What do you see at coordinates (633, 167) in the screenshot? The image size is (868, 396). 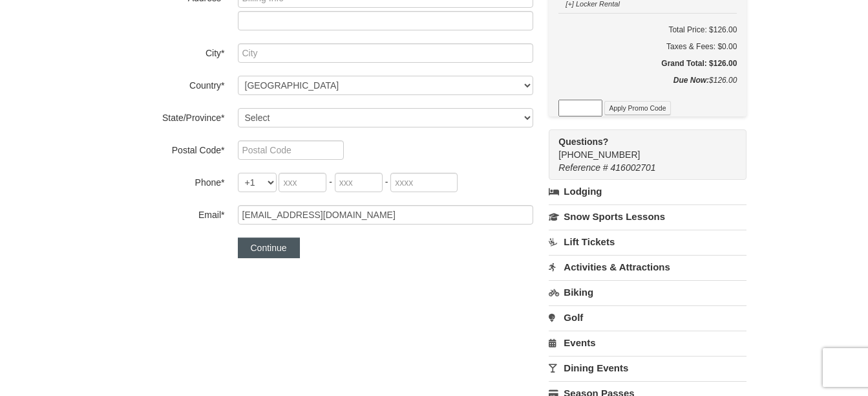 I see `span: 416002701` at bounding box center [633, 167].